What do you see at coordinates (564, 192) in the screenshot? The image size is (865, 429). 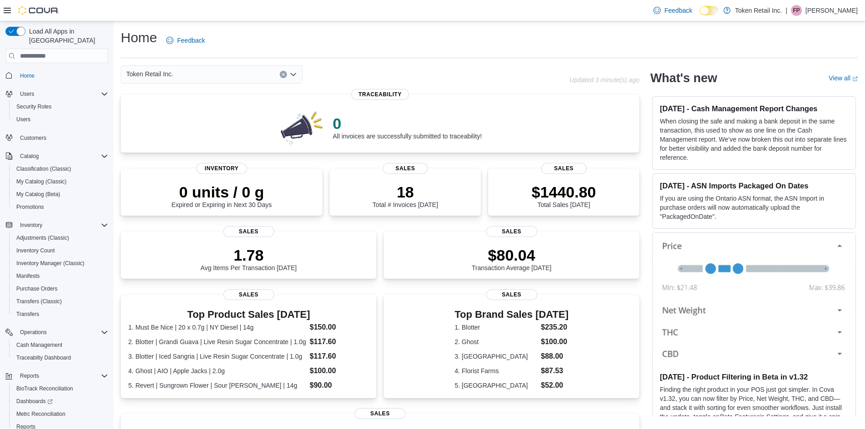 I see `p: $1440.80` at bounding box center [564, 192].